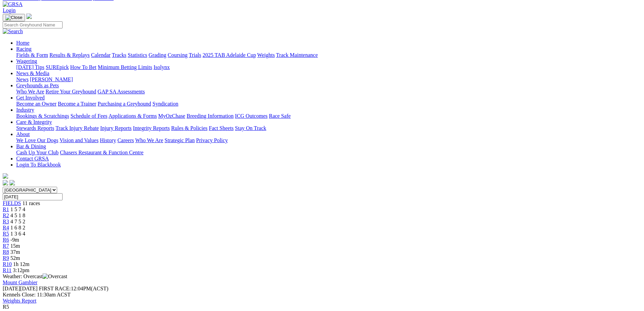  What do you see at coordinates (101, 152) in the screenshot?
I see `a: Chasers Restaurant & Function Centre` at bounding box center [101, 152].